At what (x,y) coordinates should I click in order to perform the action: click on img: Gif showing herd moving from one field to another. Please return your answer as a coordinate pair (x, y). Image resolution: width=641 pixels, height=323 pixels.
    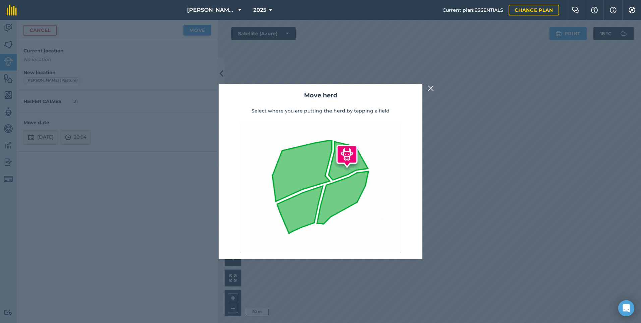
    Looking at the image, I should click on (321, 187).